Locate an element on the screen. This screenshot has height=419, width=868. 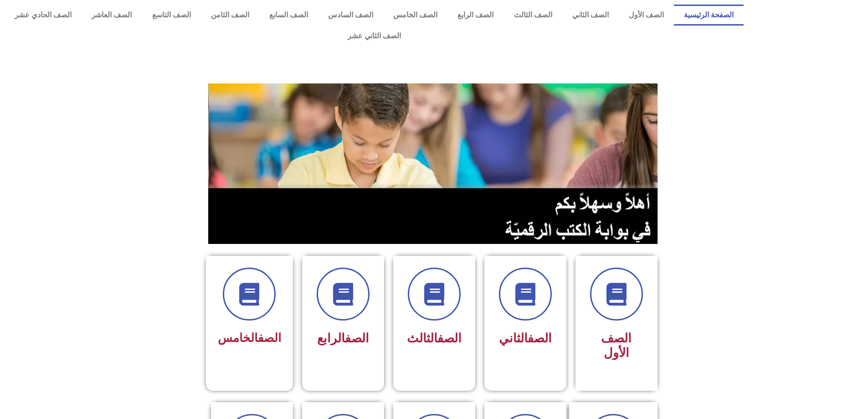
span: الخامس is located at coordinates (249, 338).